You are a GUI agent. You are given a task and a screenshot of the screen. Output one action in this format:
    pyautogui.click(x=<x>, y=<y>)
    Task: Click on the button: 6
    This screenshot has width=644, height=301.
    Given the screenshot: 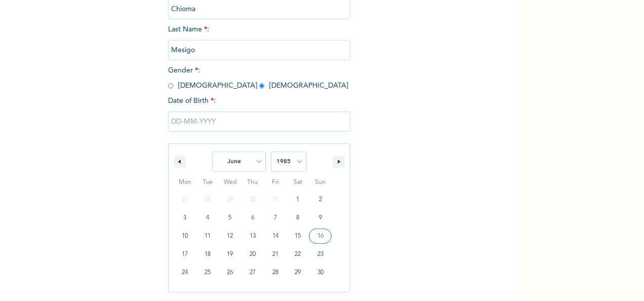 What is the action you would take?
    pyautogui.click(x=253, y=218)
    